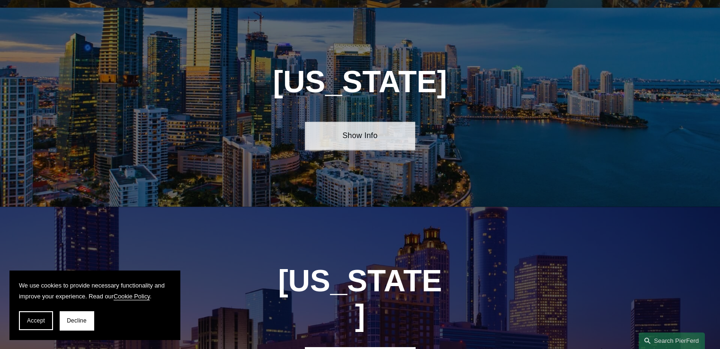 The height and width of the screenshot is (349, 720). Describe the element at coordinates (360, 136) in the screenshot. I see `a: Show Info` at that location.